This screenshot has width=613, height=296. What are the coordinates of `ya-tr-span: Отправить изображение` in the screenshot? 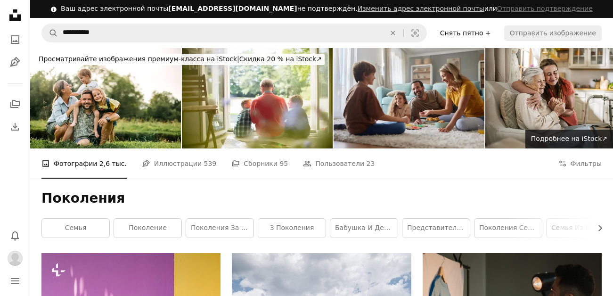 It's located at (553, 33).